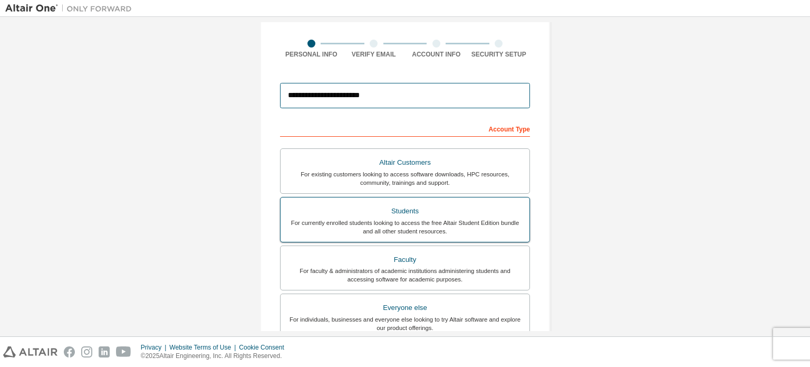 The image size is (810, 367). I want to click on img: altair_logo.svg, so click(30, 351).